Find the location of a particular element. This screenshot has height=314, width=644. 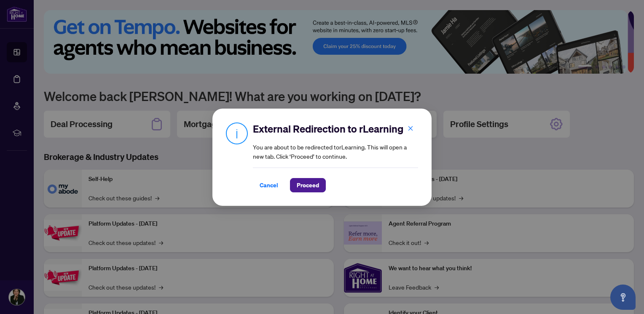

button: Proceed is located at coordinates (308, 185).